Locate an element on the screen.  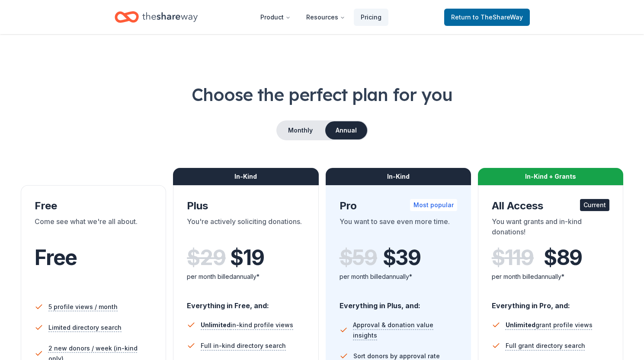
span: Full grant directory search is located at coordinates (545, 346).